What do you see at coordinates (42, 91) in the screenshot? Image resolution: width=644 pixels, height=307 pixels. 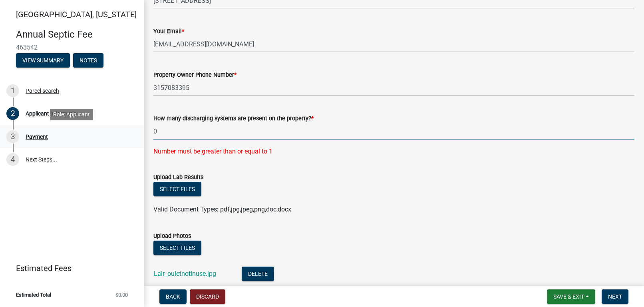 I see `div: Parcel search` at bounding box center [42, 91].